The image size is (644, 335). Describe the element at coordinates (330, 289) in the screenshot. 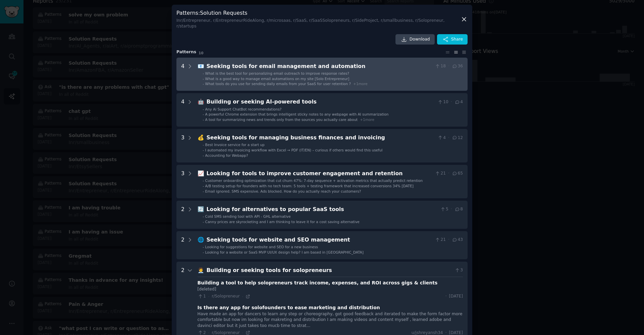

I see `div: [deleted]` at that location.